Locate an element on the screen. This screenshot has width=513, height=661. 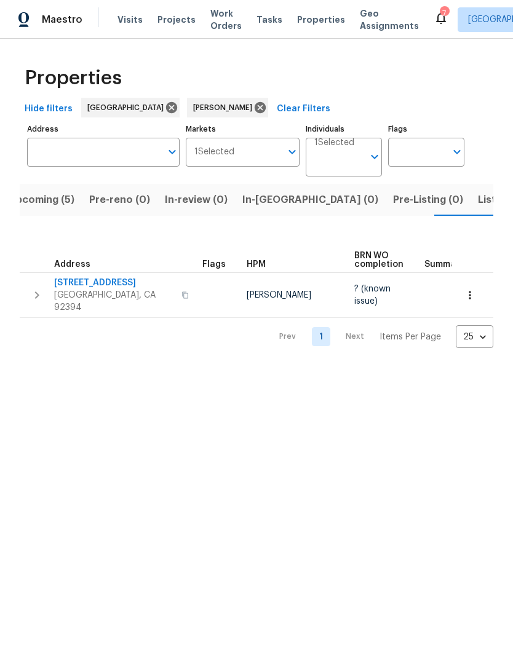
span: Pre-Listing (0) is located at coordinates (428, 200).